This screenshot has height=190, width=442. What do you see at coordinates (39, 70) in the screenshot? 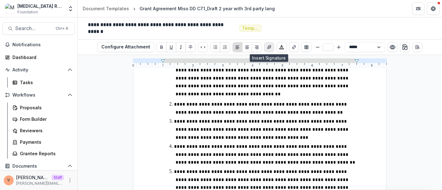
I see `span: Activity` at bounding box center [39, 70].